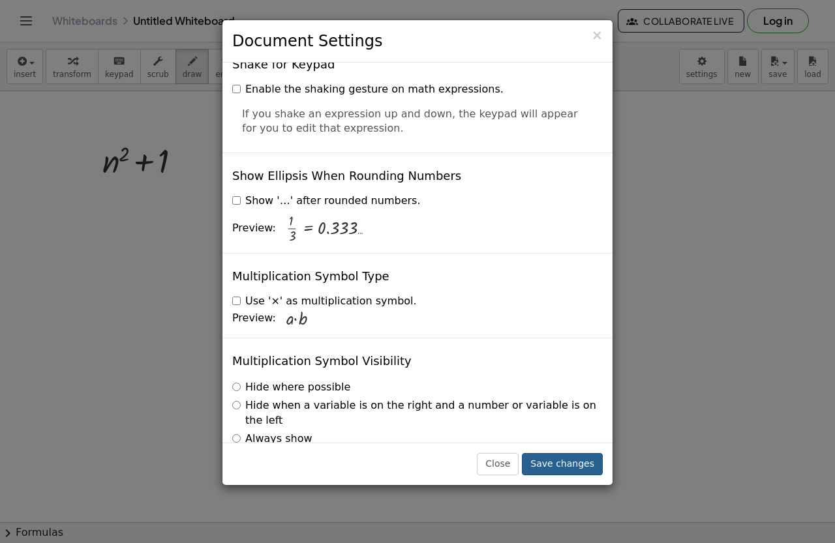  Describe the element at coordinates (236, 301) in the screenshot. I see `input: Use '×' as multiplication symbol.` at that location.